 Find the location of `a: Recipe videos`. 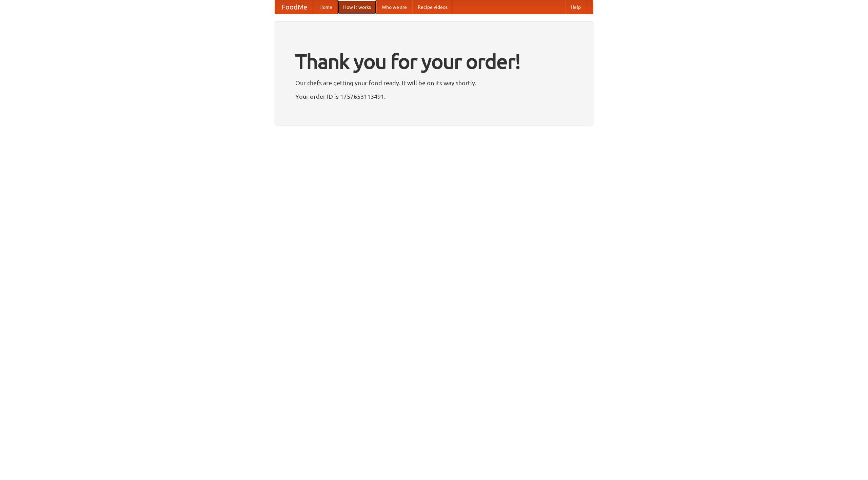

a: Recipe videos is located at coordinates (433, 7).